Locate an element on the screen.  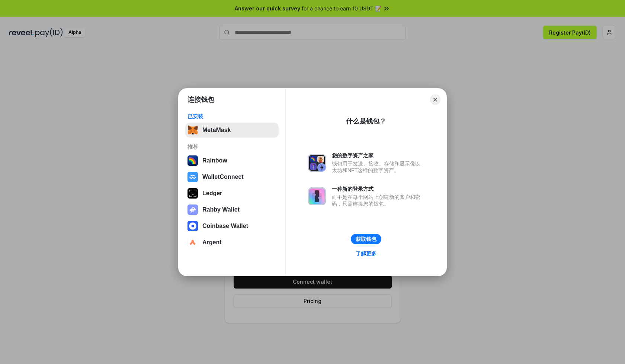
div: Ledger is located at coordinates (212, 193).